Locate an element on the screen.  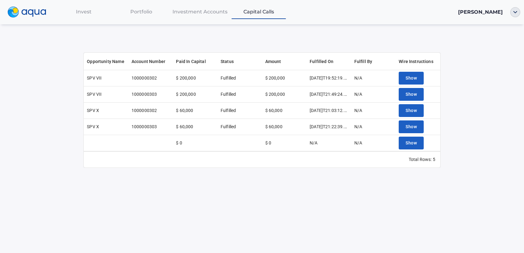
a: Capital Calls is located at coordinates (259, 12).